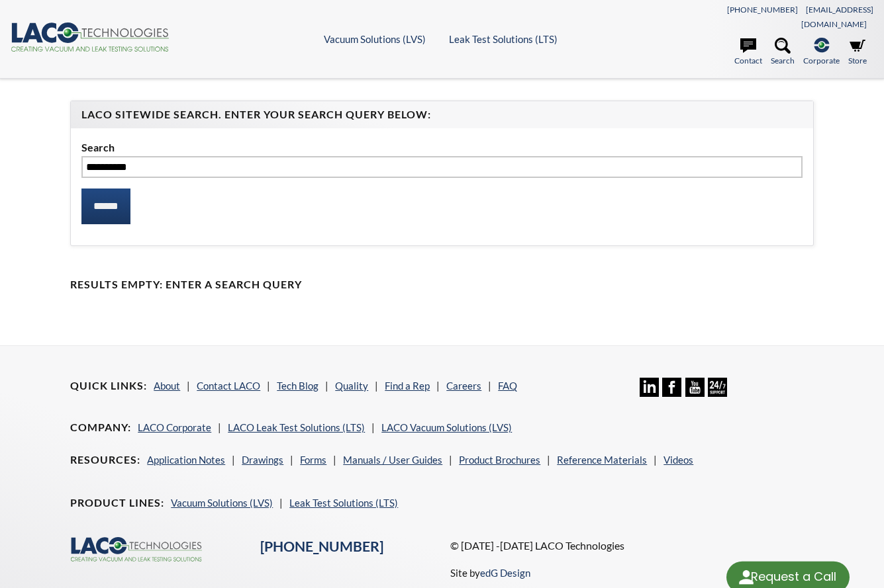 This screenshot has height=588, width=884. What do you see at coordinates (297, 386) in the screenshot?
I see `a: Tech Blog` at bounding box center [297, 386].